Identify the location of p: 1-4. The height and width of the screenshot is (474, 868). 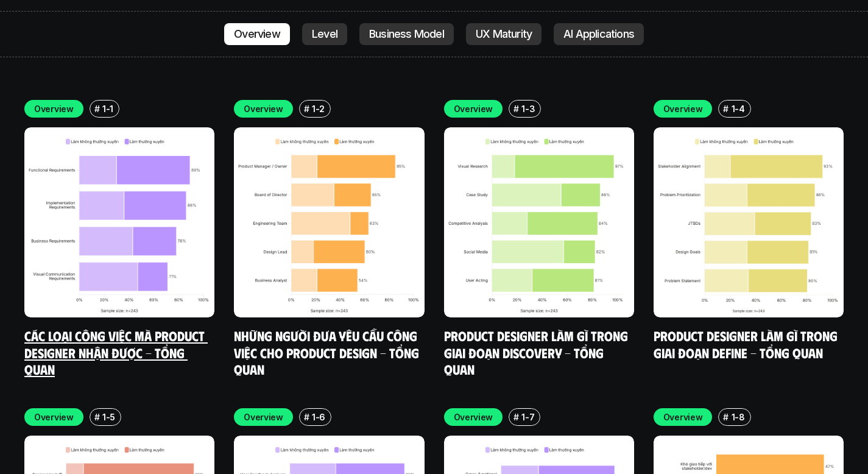
(738, 108).